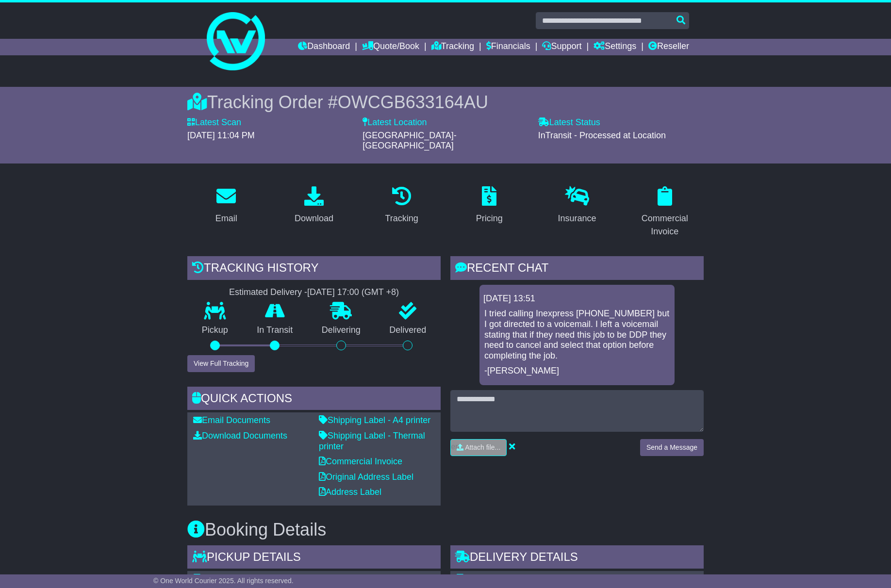 The width and height of the screenshot is (891, 588). I want to click on a: Dashboard, so click(323, 47).